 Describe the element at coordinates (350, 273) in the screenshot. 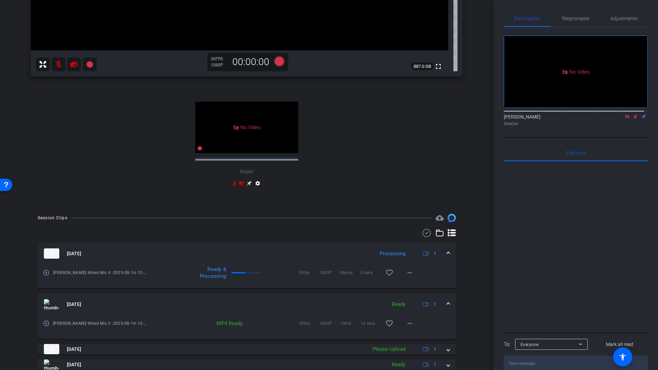

I see `span: 0bytes` at that location.